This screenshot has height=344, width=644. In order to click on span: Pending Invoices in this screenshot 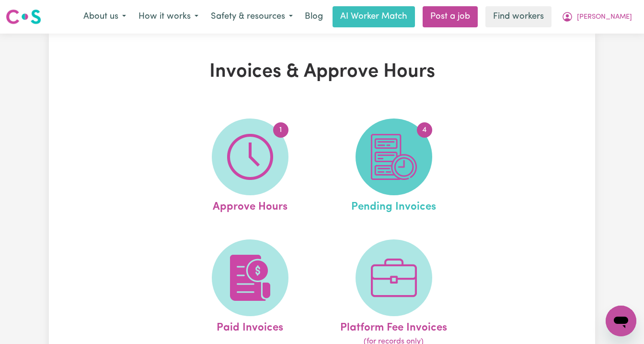, I will do `click(393, 206)`.